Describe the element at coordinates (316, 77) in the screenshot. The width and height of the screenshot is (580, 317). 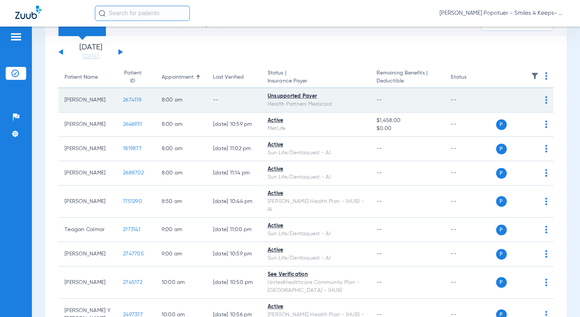
I see `th: Status |` at that location.